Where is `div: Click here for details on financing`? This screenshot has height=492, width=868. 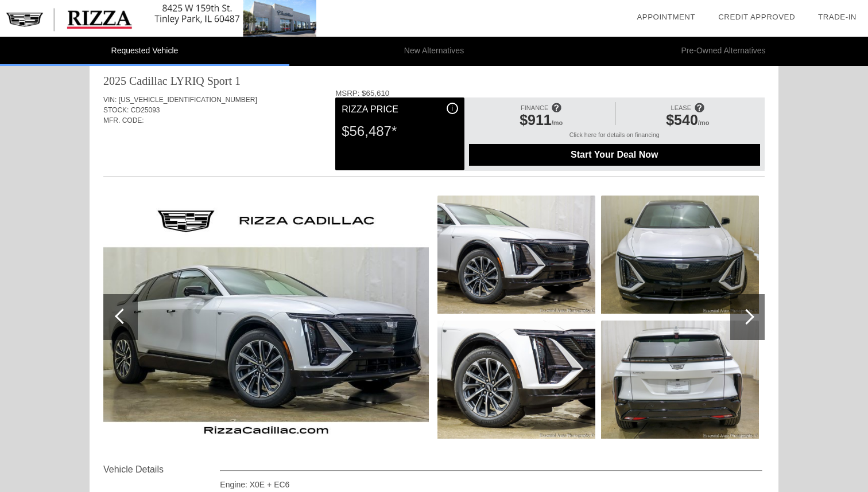
div: Click here for details on financing is located at coordinates (614, 138).